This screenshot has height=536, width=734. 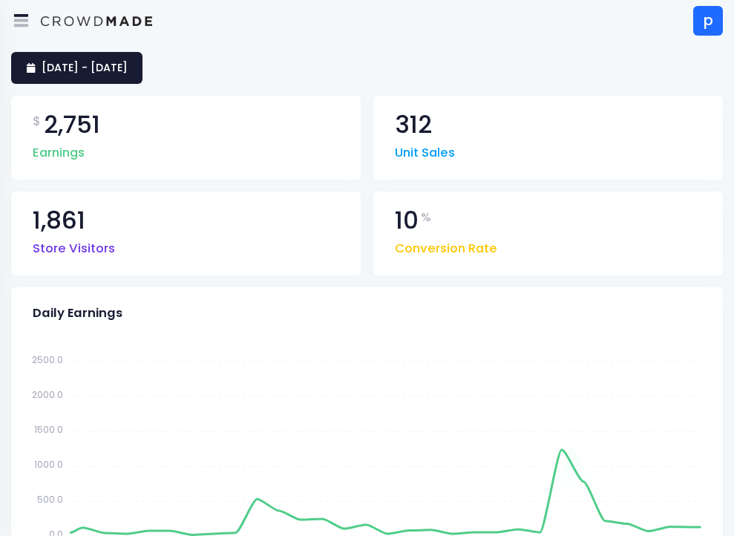 What do you see at coordinates (77, 313) in the screenshot?
I see `span: Daily Earnings` at bounding box center [77, 313].